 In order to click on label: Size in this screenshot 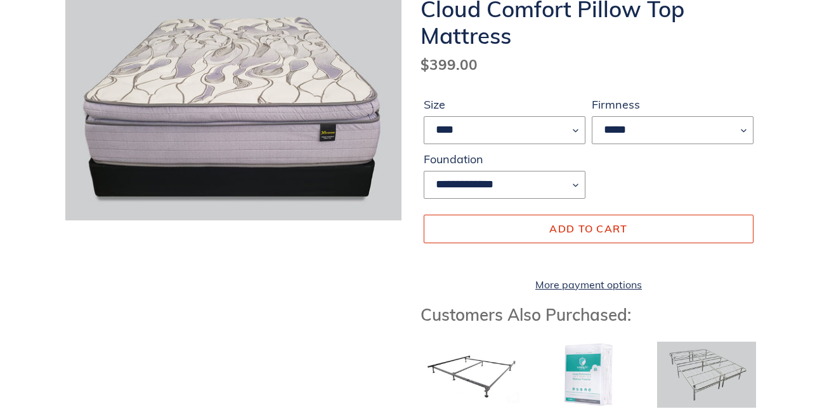, I will do `click(504, 104)`.